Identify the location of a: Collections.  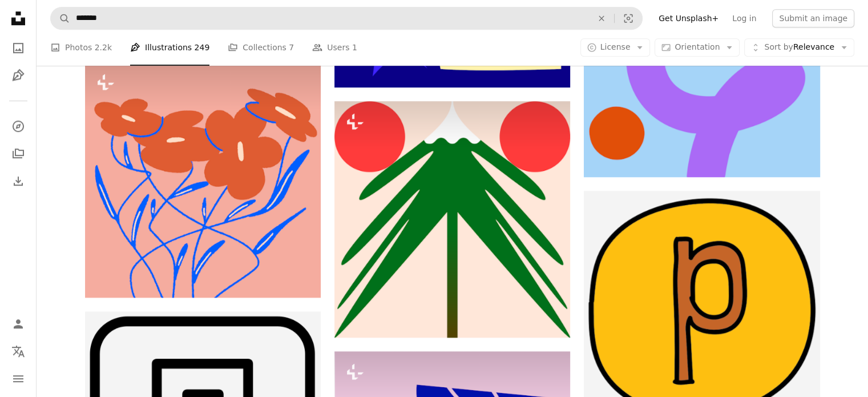
(18, 154).